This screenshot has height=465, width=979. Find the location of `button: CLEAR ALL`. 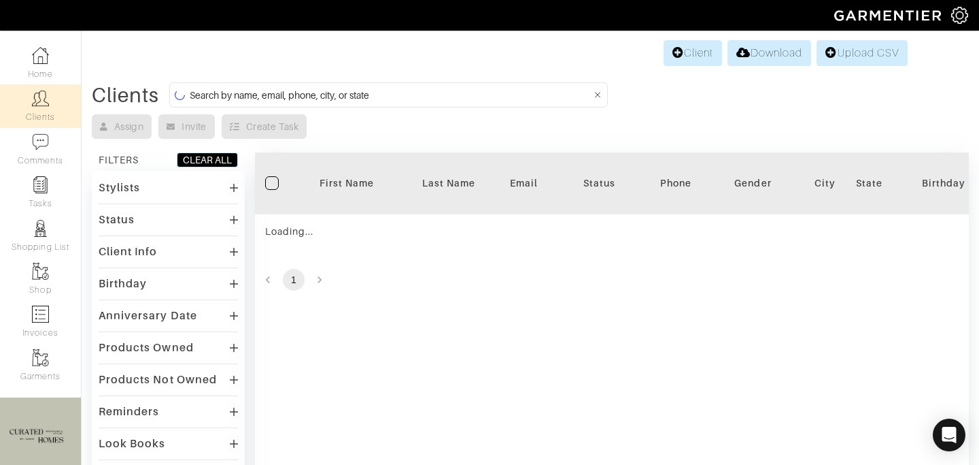

button: CLEAR ALL is located at coordinates (207, 160).